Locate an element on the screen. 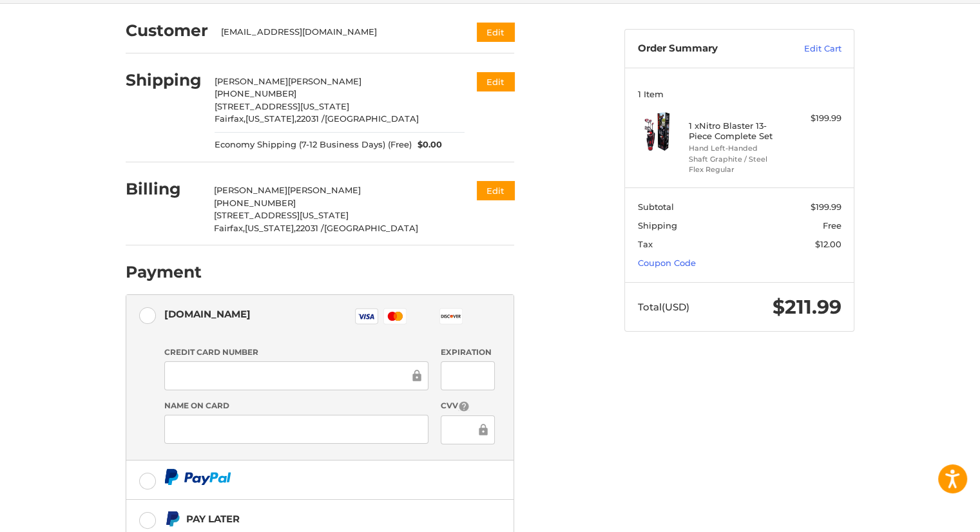 This screenshot has width=980, height=532. h3: Order Summary is located at coordinates (706, 49).